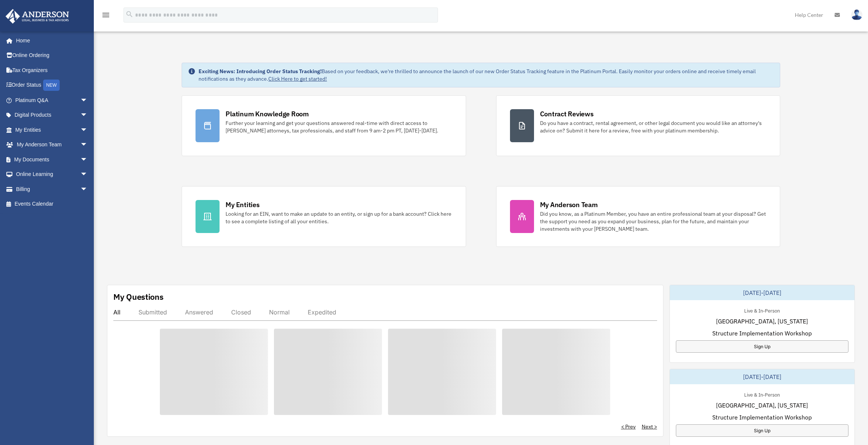 The width and height of the screenshot is (868, 445). What do you see at coordinates (52, 70) in the screenshot?
I see `a: Tax Organizers` at bounding box center [52, 70].